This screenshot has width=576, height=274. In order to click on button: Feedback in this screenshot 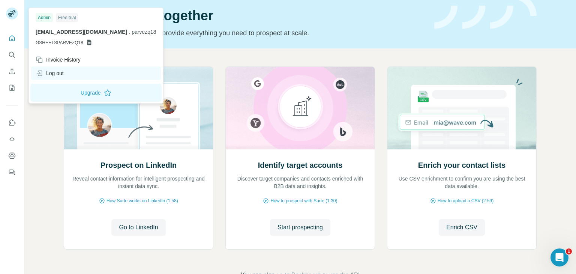, I will do `click(12, 172)`.